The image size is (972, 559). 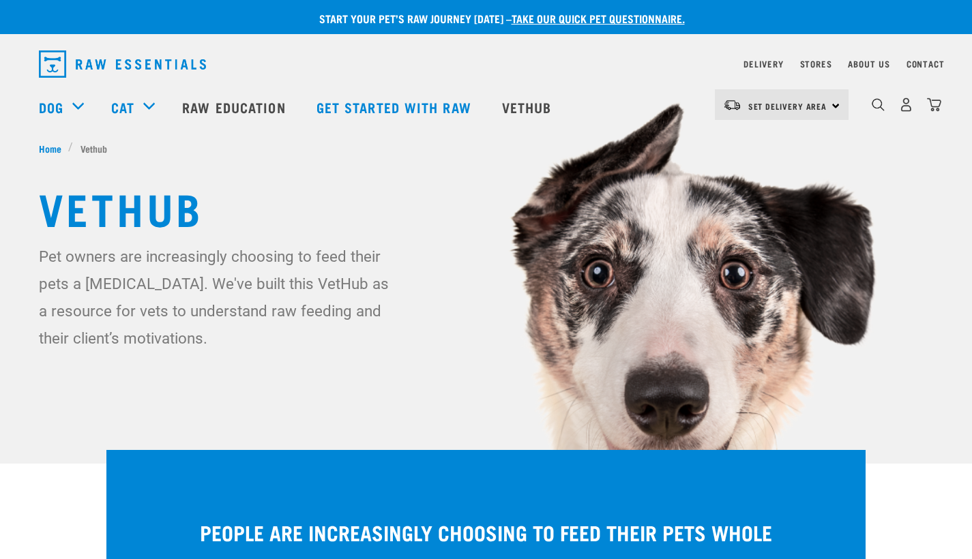 I want to click on a: Vethub, so click(x=528, y=107).